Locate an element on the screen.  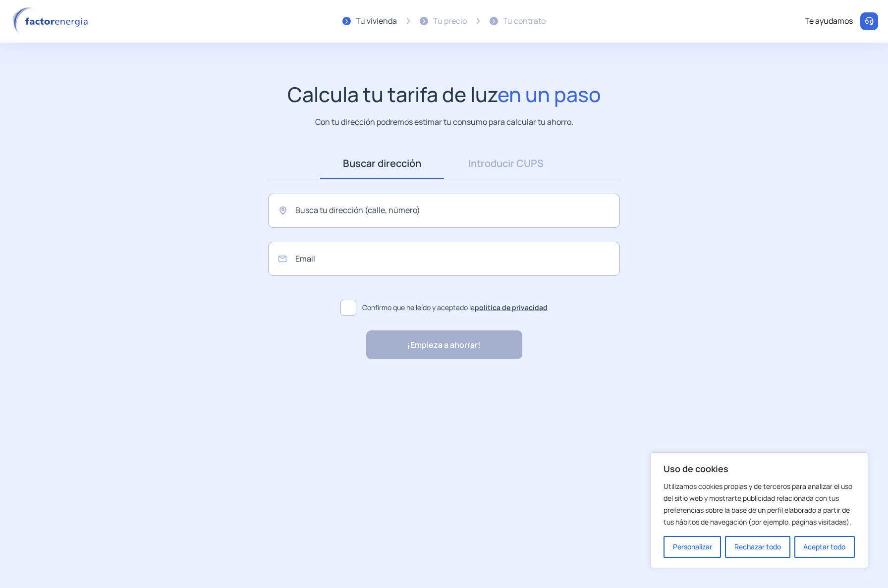
div: Tu vivienda is located at coordinates (376, 21).